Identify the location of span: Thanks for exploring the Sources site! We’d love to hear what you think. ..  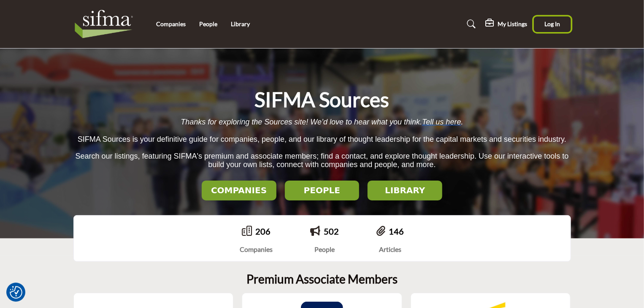
(322, 122).